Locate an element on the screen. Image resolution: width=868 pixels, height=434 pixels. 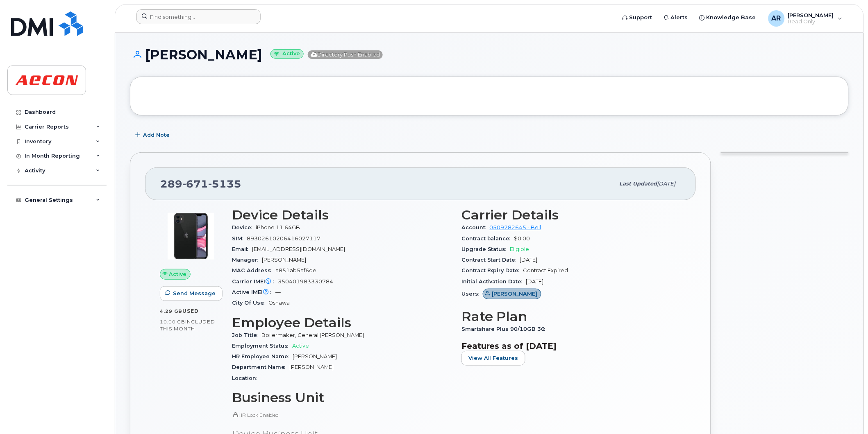
h3: Employee Details is located at coordinates (342, 323).